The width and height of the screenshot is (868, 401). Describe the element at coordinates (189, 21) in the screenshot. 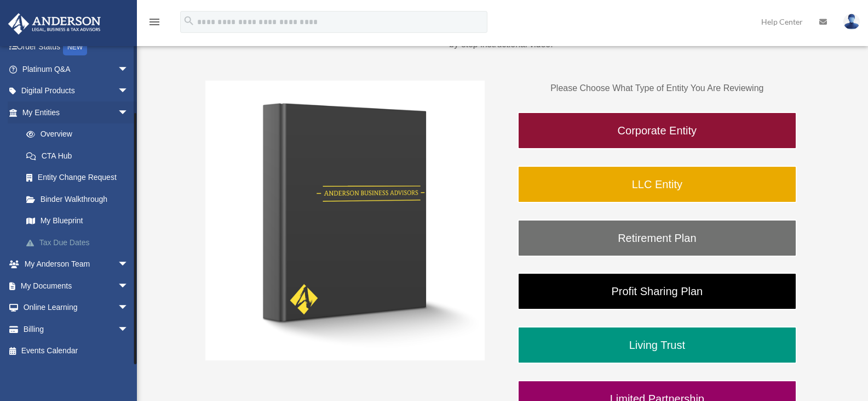

I see `i: search` at that location.